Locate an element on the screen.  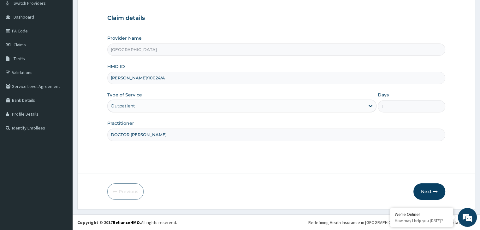
div: Minimize live chat window is located at coordinates (111, 11).